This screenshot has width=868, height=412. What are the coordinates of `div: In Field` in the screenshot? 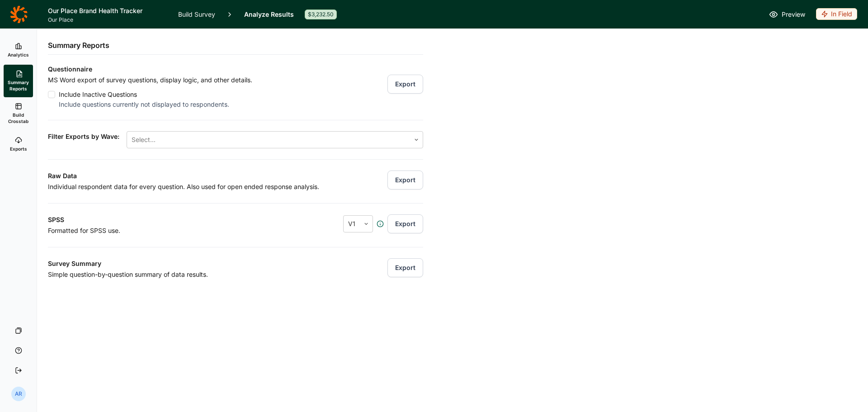 It's located at (836, 14).